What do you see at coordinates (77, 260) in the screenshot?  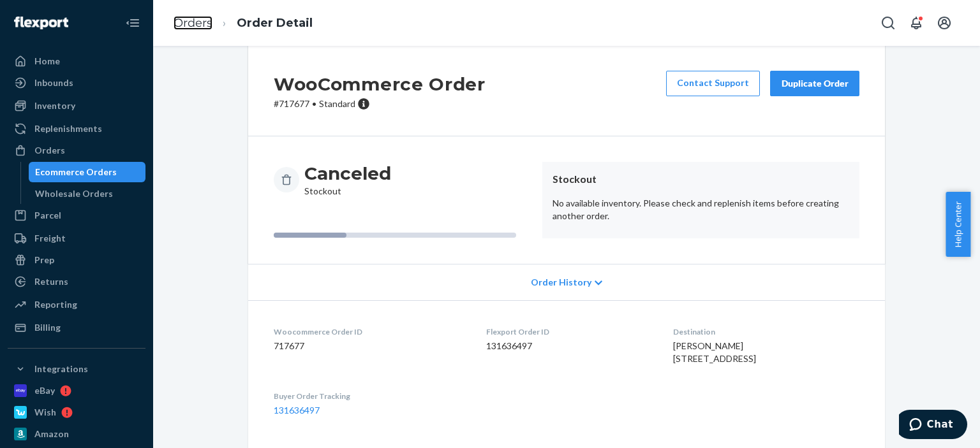 I see `a: Prep` at bounding box center [77, 260].